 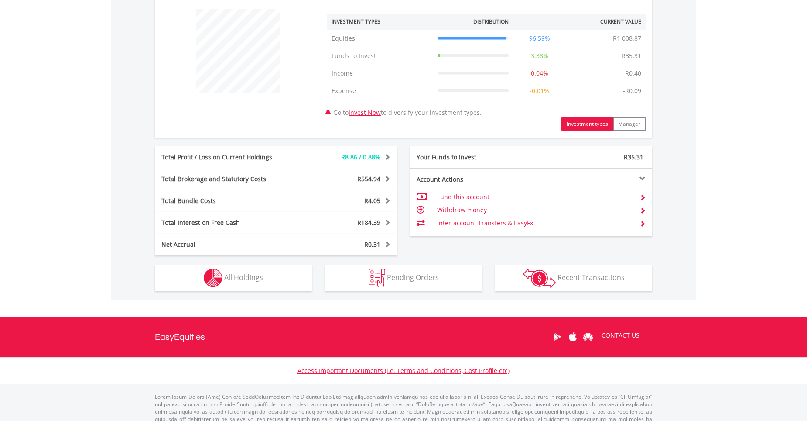 What do you see at coordinates (535, 197) in the screenshot?
I see `td: Fund this account` at bounding box center [535, 197].